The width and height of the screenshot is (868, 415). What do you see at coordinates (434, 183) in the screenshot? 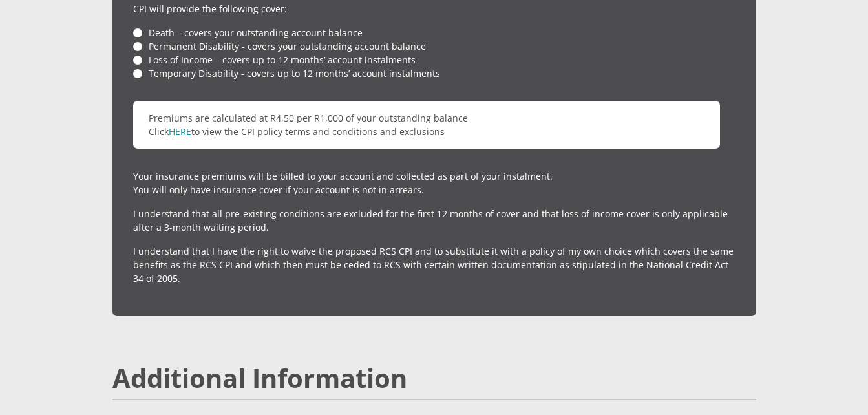
I see `p: Your insurance premiums will be billed to your account and collected as part of your instalment. ...` at bounding box center [434, 183].